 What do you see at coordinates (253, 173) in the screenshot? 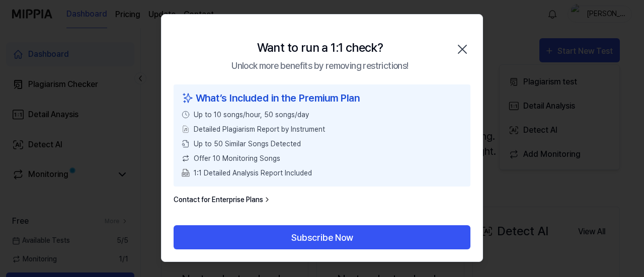
I see `span: 1:1 Detailed Analysis Report Included` at bounding box center [253, 173].